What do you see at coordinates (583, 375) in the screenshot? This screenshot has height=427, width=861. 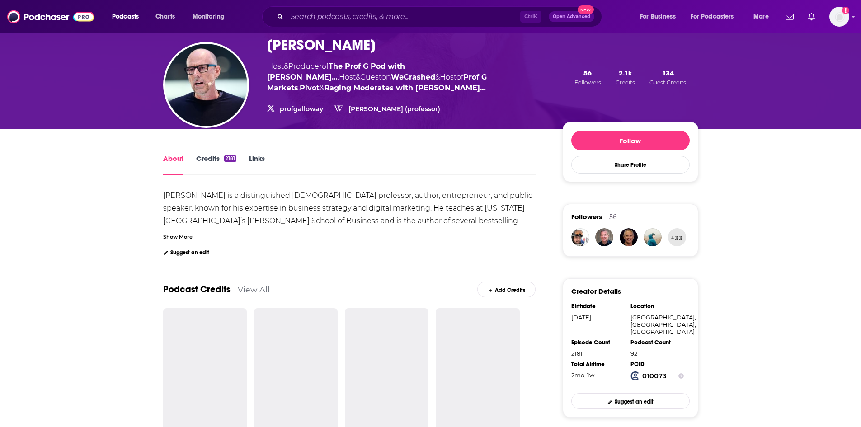 I see `span: 1756 hours, 11 minutes, 36 seconds` at bounding box center [583, 375].